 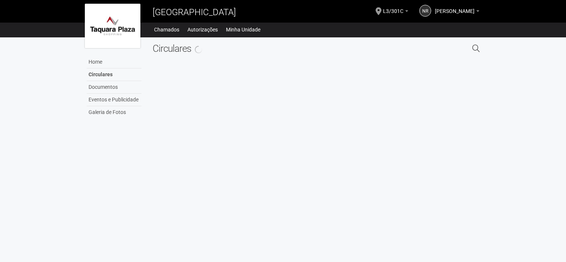 I want to click on span: L3/301C, so click(x=393, y=7).